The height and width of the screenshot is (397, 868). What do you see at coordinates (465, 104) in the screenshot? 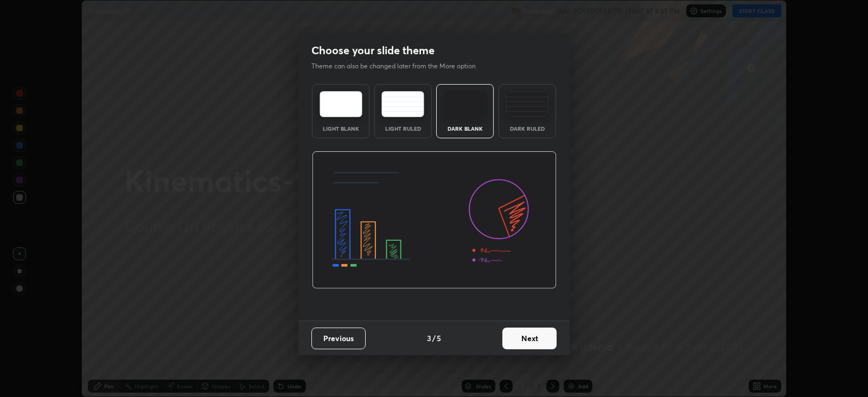
I see `img: darkTheme.f0cc69e5.svg` at bounding box center [465, 104].